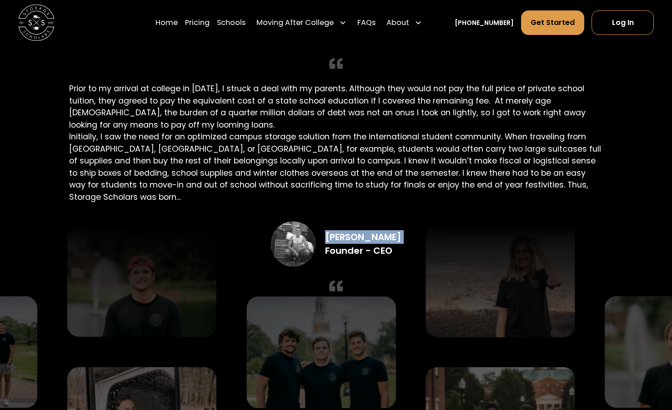 The image size is (672, 410). Describe the element at coordinates (166, 23) in the screenshot. I see `a: Home` at that location.